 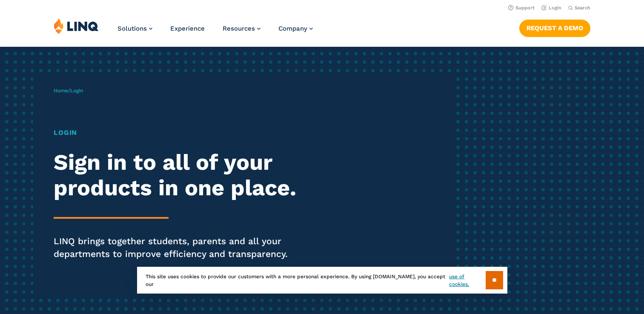 I want to click on a: use of cookies., so click(x=467, y=280).